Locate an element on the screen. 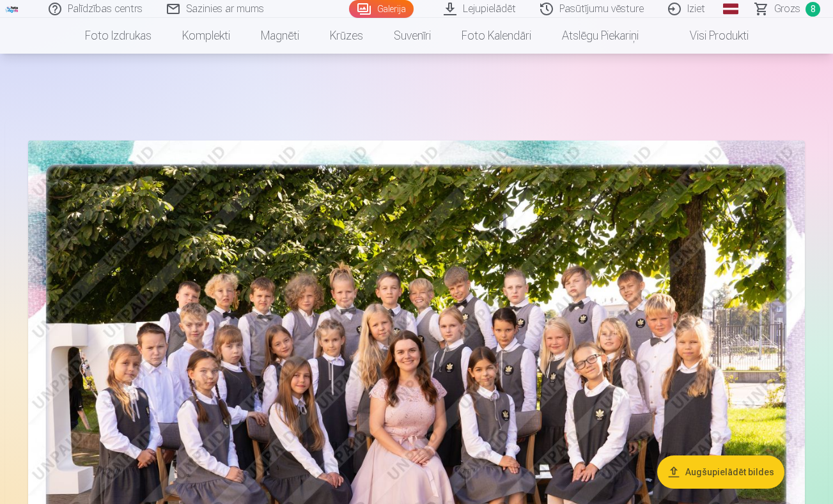  a: Magnēti is located at coordinates (280, 36).